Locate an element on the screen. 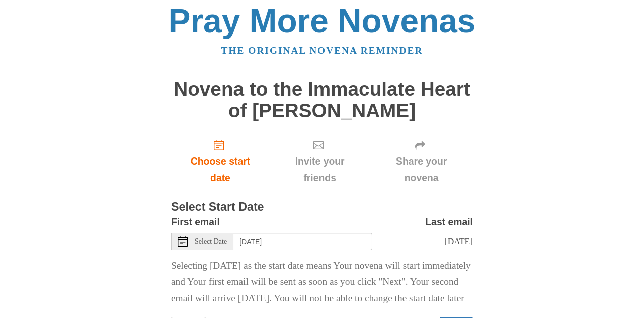 The height and width of the screenshot is (318, 644). a: Choose start date is located at coordinates (220, 161).